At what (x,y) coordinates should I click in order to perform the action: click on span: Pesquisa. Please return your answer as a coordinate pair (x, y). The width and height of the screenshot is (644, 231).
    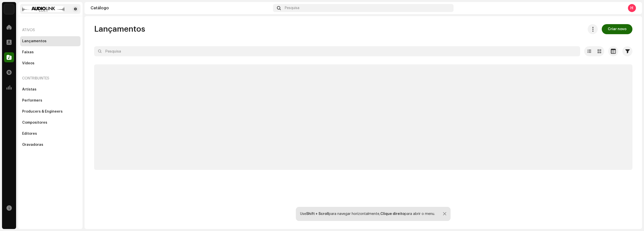
    Looking at the image, I should click on (292, 8).